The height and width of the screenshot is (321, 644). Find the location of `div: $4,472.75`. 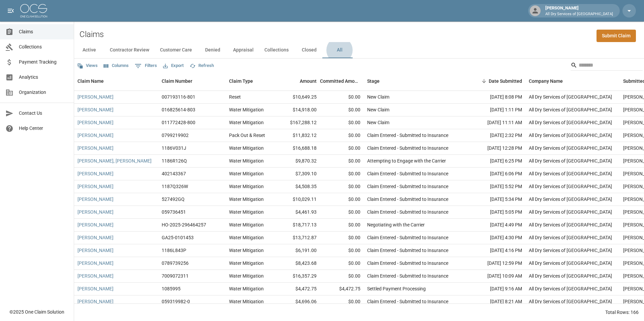

div: $4,472.75 is located at coordinates (299, 289).